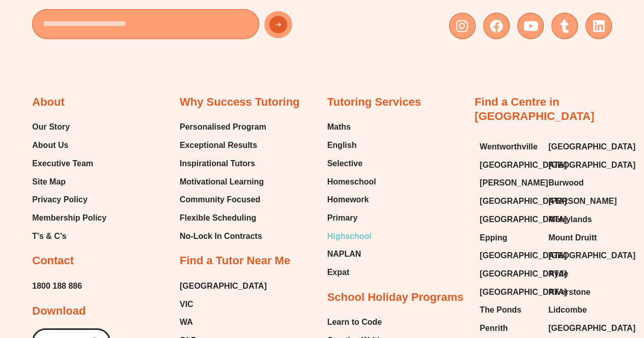  I want to click on a: T’s & C’s, so click(69, 236).